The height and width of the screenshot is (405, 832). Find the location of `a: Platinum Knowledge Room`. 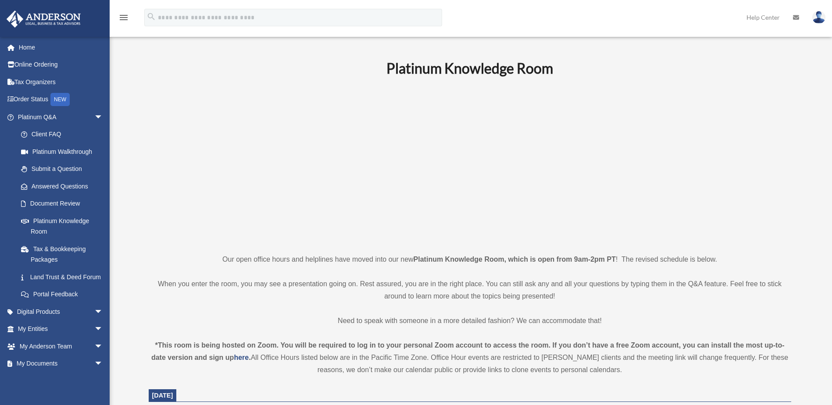

a: Platinum Knowledge Room is located at coordinates (62, 226).